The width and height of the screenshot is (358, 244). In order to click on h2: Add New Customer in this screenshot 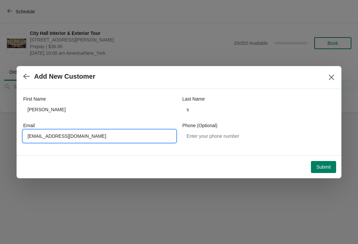, I will do `click(65, 76)`.